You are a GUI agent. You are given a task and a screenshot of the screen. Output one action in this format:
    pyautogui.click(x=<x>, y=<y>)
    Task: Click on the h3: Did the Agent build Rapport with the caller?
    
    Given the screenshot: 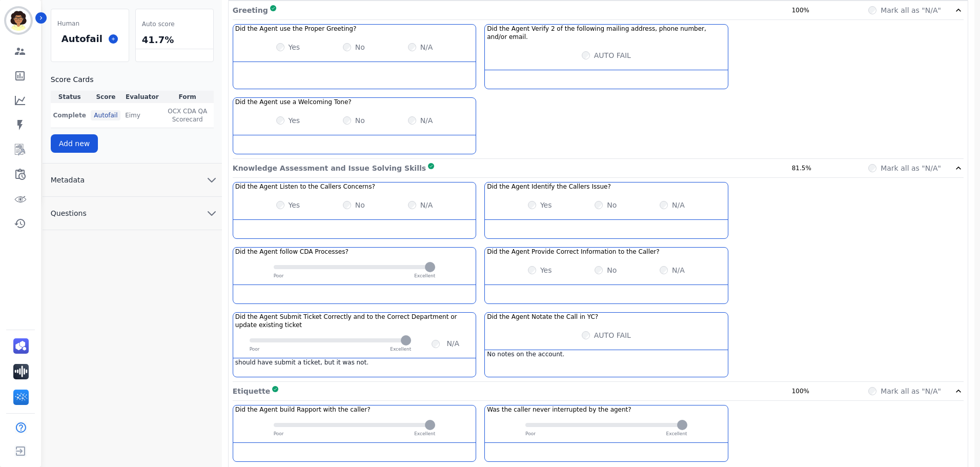 What is the action you would take?
    pyautogui.click(x=303, y=409)
    